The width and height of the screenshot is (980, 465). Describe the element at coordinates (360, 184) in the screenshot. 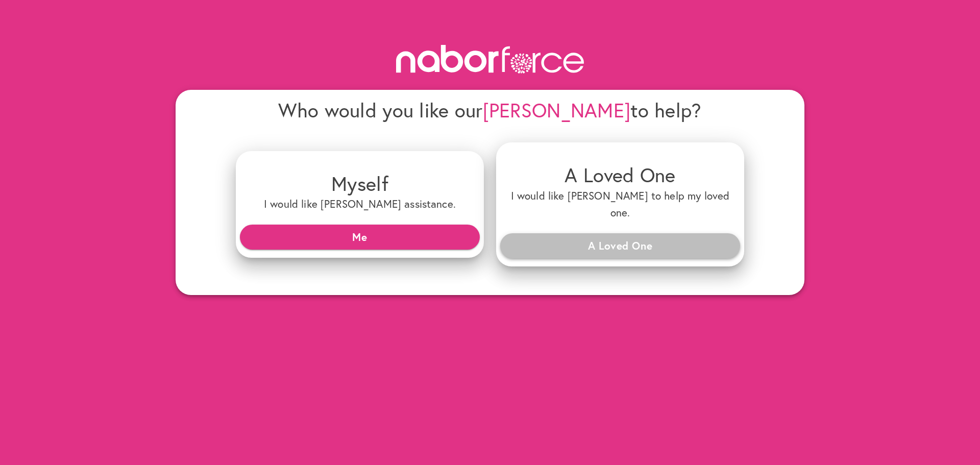

I see `h4: Myself` at that location.